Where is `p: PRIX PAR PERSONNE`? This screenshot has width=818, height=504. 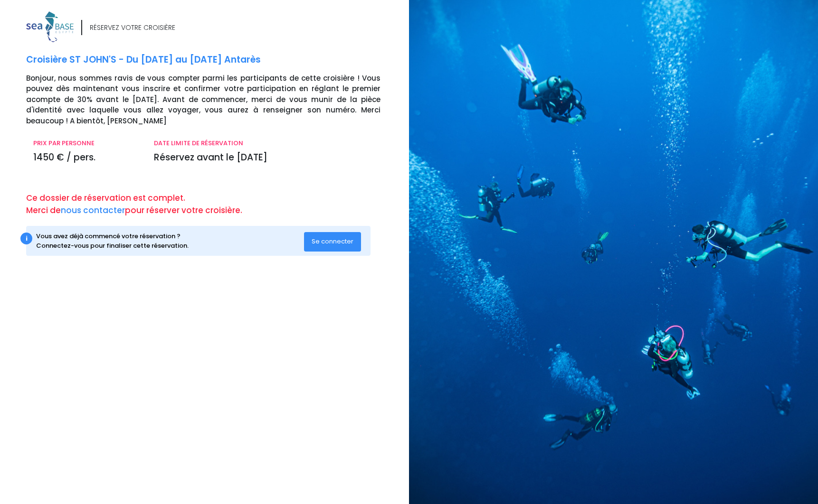
p: PRIX PAR PERSONNE is located at coordinates (86, 143).